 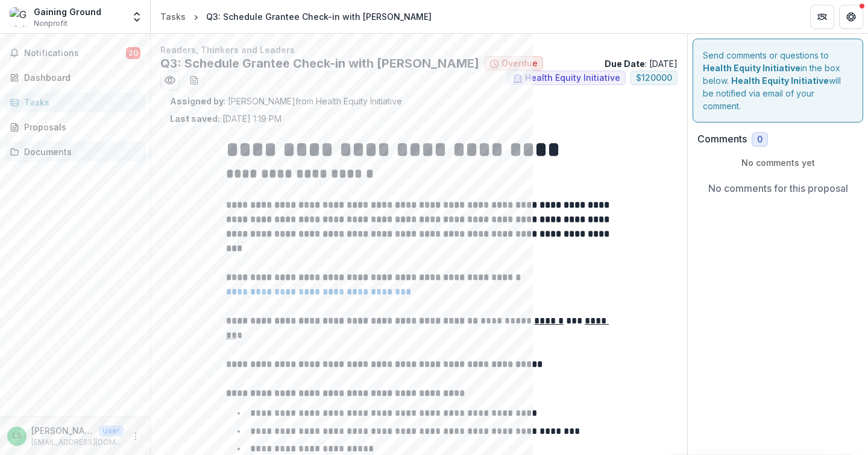 What do you see at coordinates (75, 151) in the screenshot?
I see `a: Documents` at bounding box center [75, 151].